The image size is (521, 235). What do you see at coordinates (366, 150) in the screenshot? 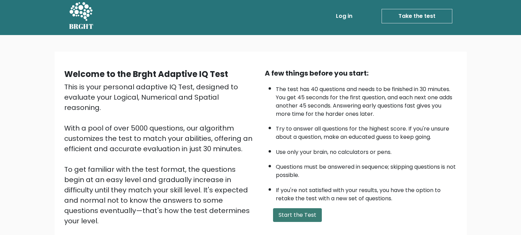
I see `li: Use only your brain, no calculators or pens.` at bounding box center [366, 150].